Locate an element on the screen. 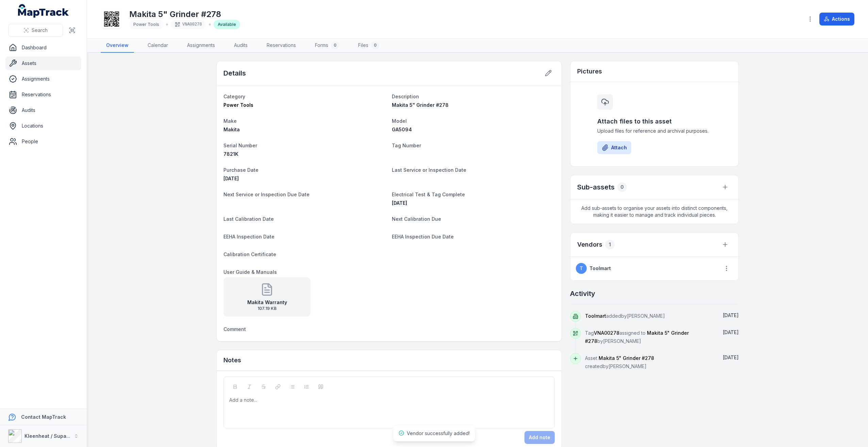  span: Search is located at coordinates (40, 30).